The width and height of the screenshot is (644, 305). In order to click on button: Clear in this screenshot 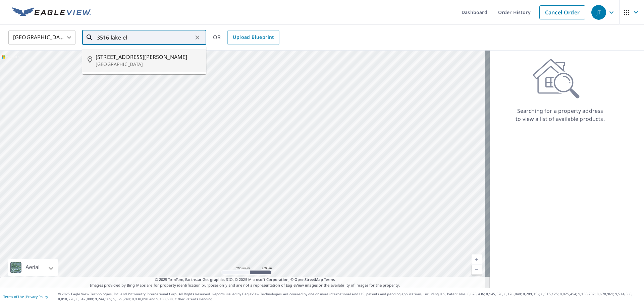, I will do `click(197, 37)`.